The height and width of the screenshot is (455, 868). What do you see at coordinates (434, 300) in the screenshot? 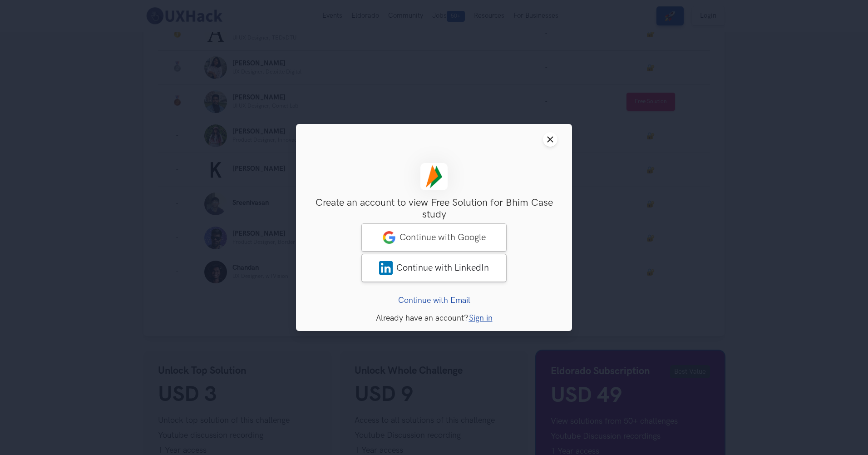
I see `a: Continue with Email` at bounding box center [434, 300].